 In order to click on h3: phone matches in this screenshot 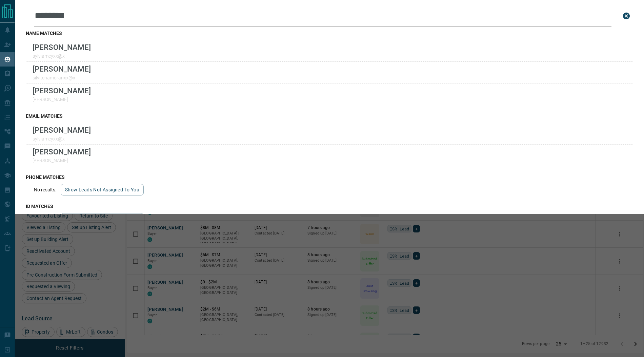, I will do `click(330, 177)`.